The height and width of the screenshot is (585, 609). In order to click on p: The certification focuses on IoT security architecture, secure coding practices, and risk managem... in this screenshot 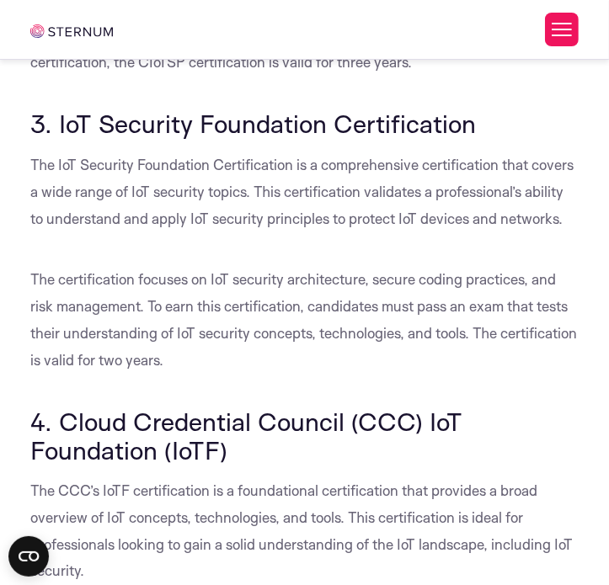, I will do `click(304, 320)`.